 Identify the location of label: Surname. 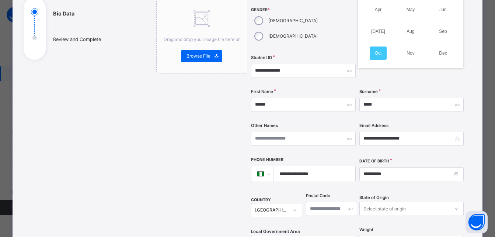
(369, 91).